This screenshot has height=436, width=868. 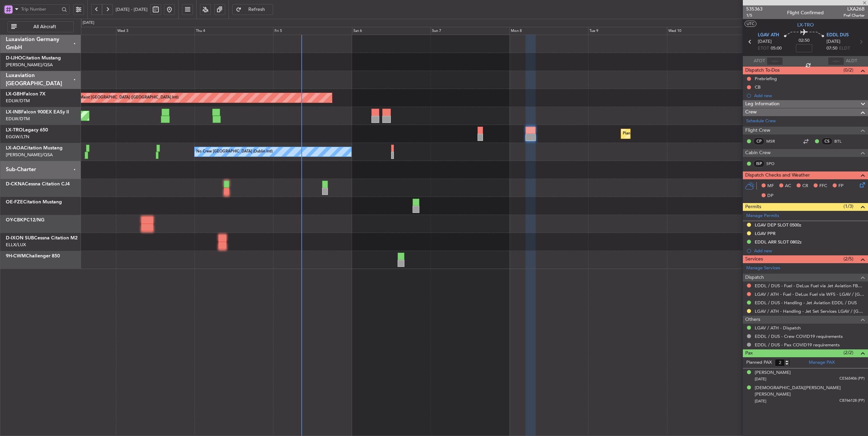 I want to click on div: Flight Confirmed, so click(x=805, y=12).